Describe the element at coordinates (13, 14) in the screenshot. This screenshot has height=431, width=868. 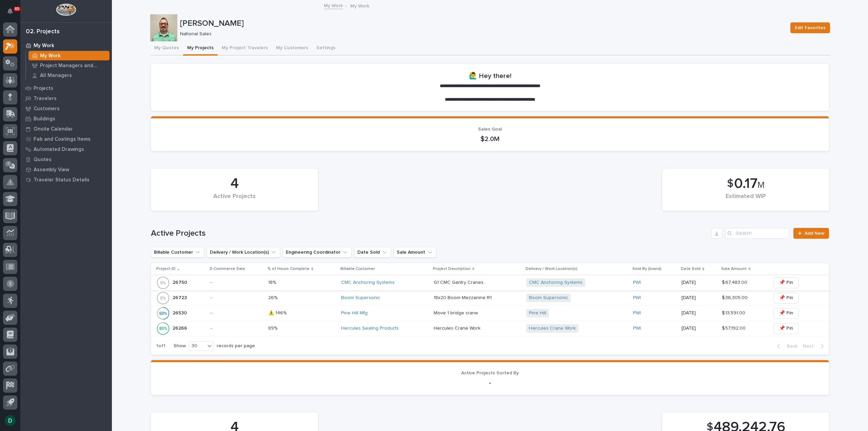
I see `div: Notifications85` at that location.